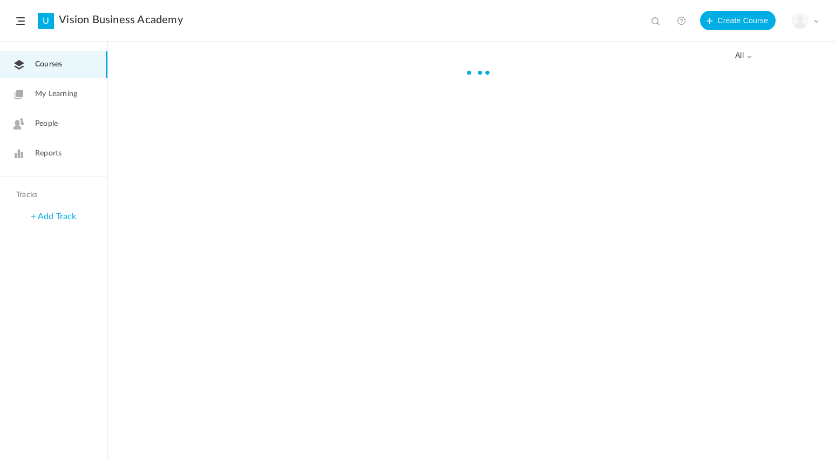 The width and height of the screenshot is (835, 461). I want to click on h4: Tracks, so click(52, 195).